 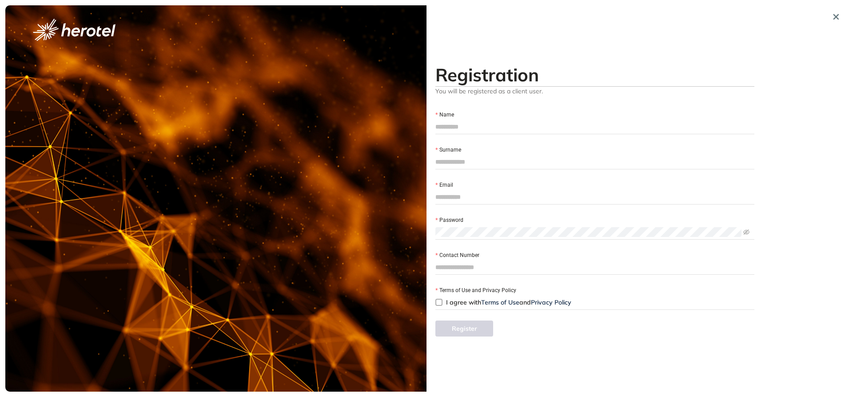 I want to click on label: Contact Number, so click(x=457, y=255).